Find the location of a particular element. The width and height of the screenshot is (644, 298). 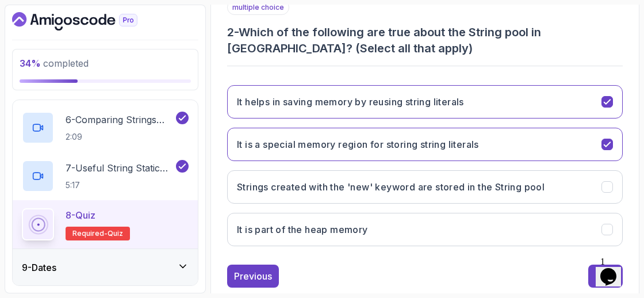

p: 5:17 is located at coordinates (119, 186).